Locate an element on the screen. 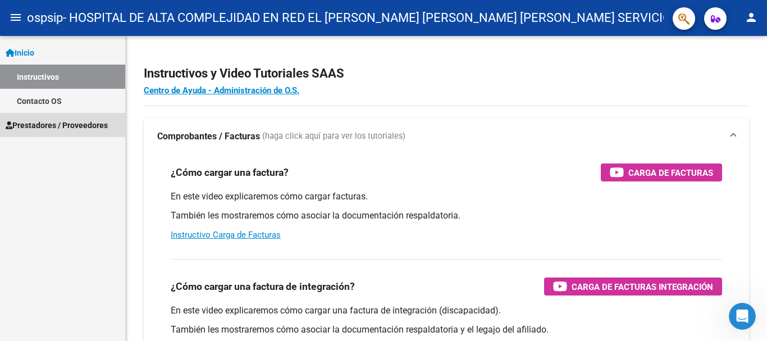 Image resolution: width=767 pixels, height=341 pixels. mat-expansion-panel-header: Comprobantes / Facturas (haga click aquí para ver los tutoriales) is located at coordinates (446, 136).